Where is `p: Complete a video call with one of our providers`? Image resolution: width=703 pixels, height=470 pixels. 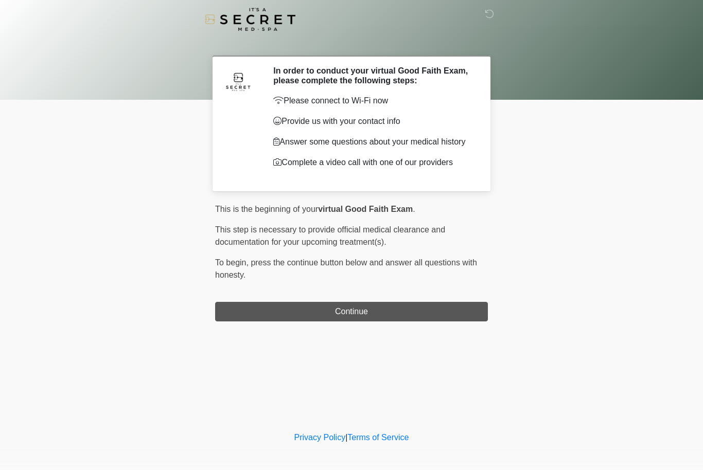 p: Complete a video call with one of our providers is located at coordinates (372, 163).